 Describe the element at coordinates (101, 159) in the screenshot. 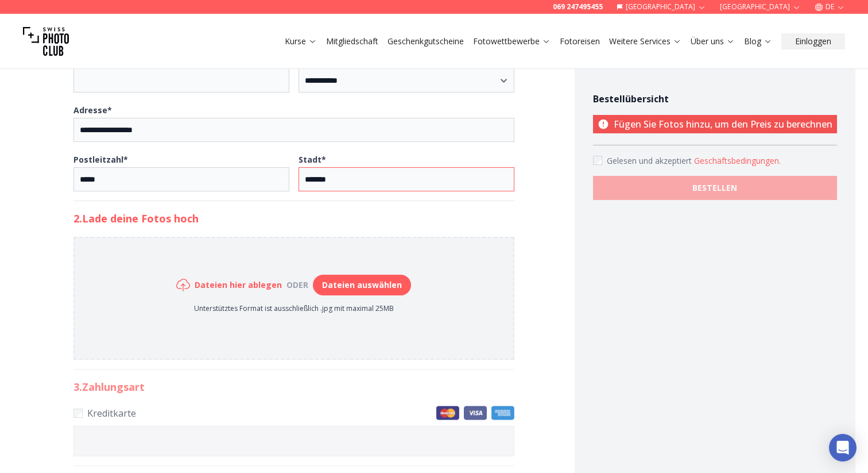

I see `b: Postleitzahl *` at that location.